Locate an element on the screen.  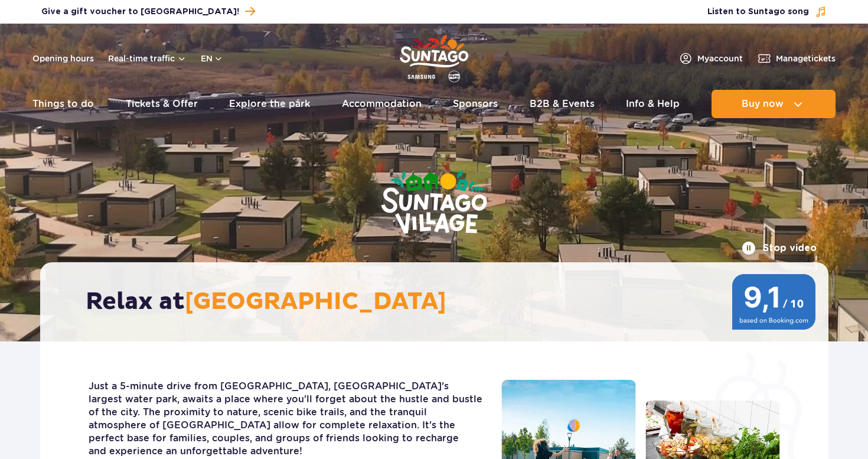
span: Buy now is located at coordinates (762, 104).